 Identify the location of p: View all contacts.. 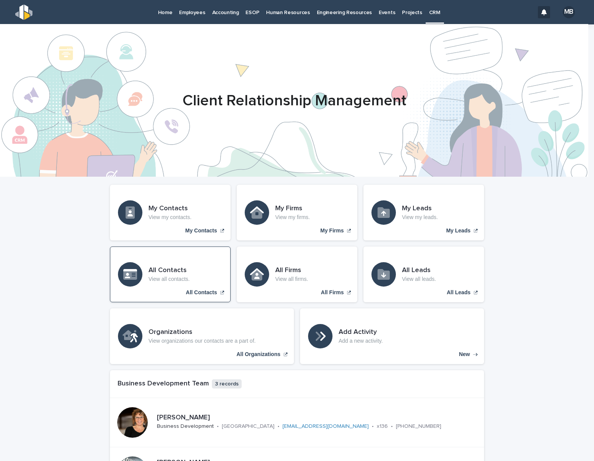
(169, 279).